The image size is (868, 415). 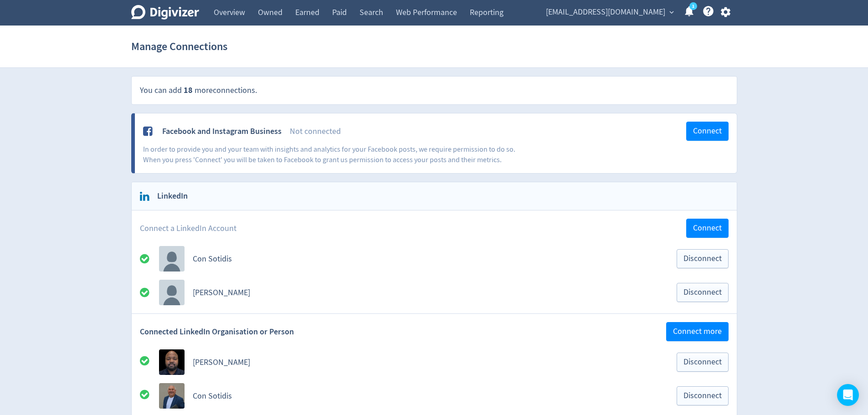 What do you see at coordinates (188, 90) in the screenshot?
I see `span: 18` at bounding box center [188, 90].